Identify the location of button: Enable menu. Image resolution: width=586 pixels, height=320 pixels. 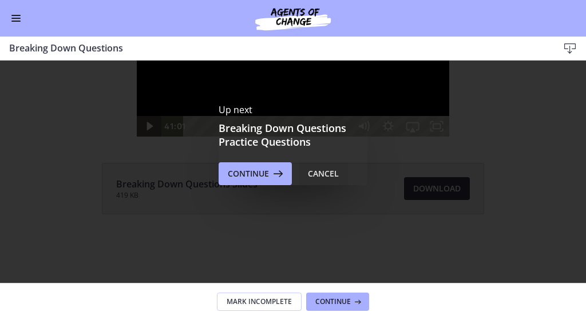
(16, 18).